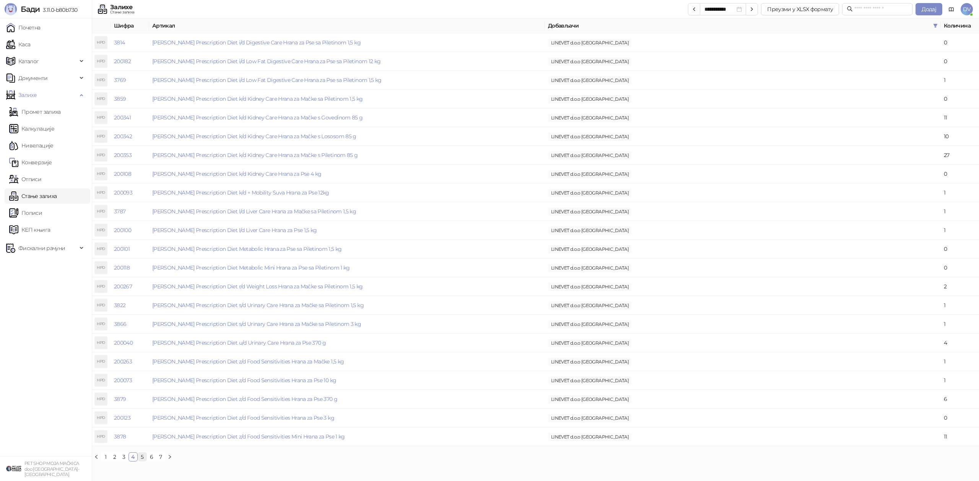  Describe the element at coordinates (960, 136) in the screenshot. I see `td: 10` at that location.